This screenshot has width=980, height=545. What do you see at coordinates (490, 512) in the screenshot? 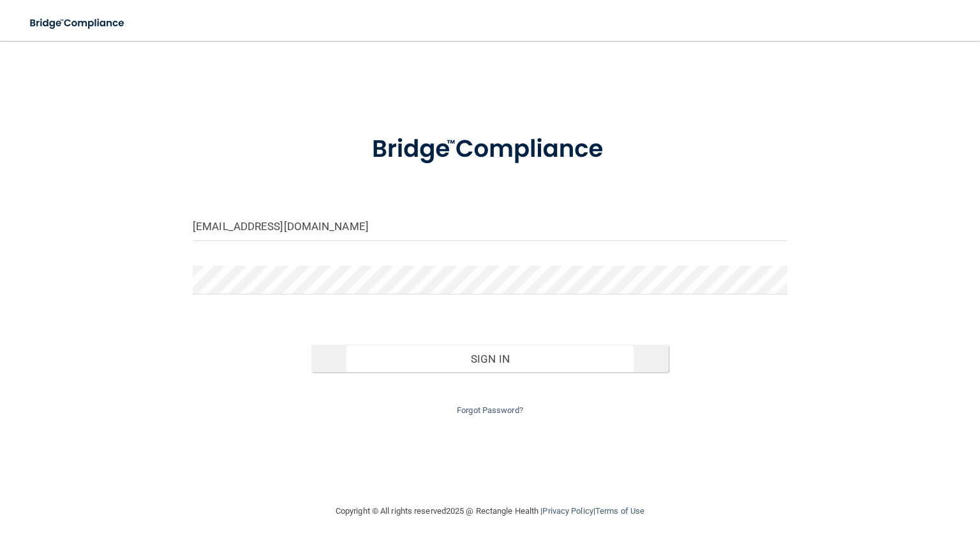
I see `div: Copyright © All rights reserved 2025 @ Rectangle Health | |` at bounding box center [490, 512].